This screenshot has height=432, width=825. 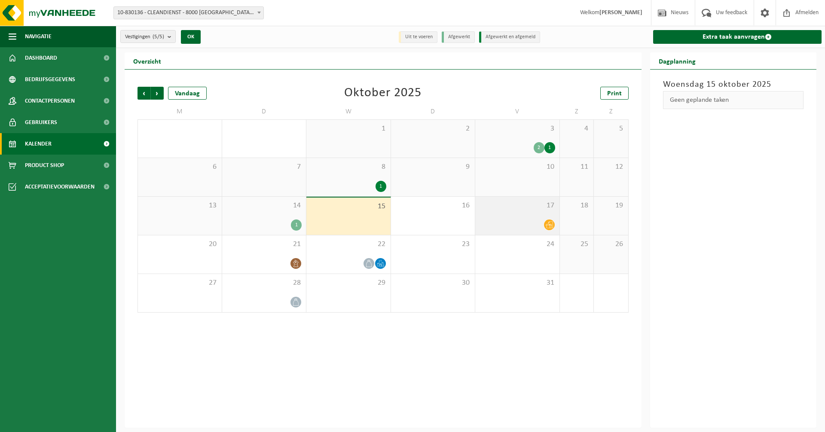 What do you see at coordinates (144, 37) in the screenshot?
I see `span: Vestigingen` at bounding box center [144, 37].